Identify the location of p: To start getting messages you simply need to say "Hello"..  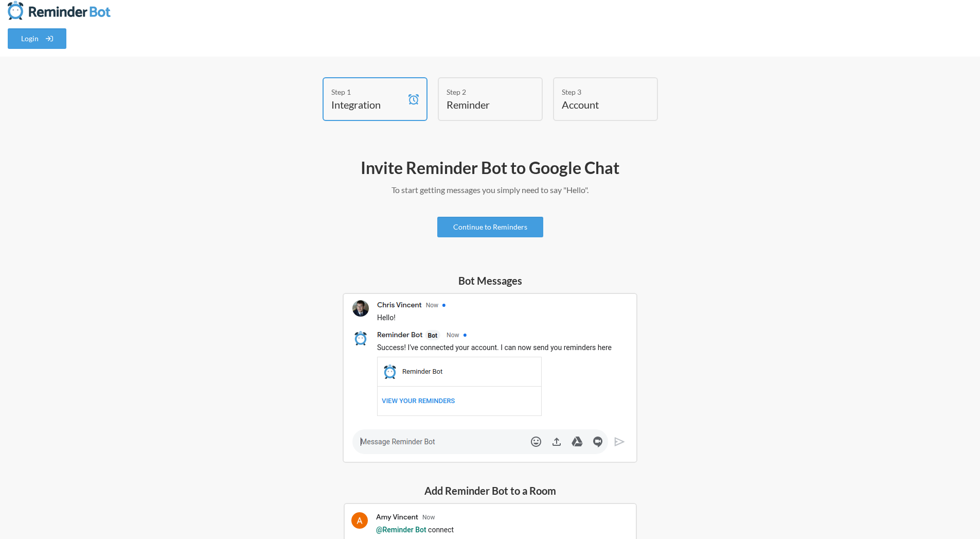
(490, 190).